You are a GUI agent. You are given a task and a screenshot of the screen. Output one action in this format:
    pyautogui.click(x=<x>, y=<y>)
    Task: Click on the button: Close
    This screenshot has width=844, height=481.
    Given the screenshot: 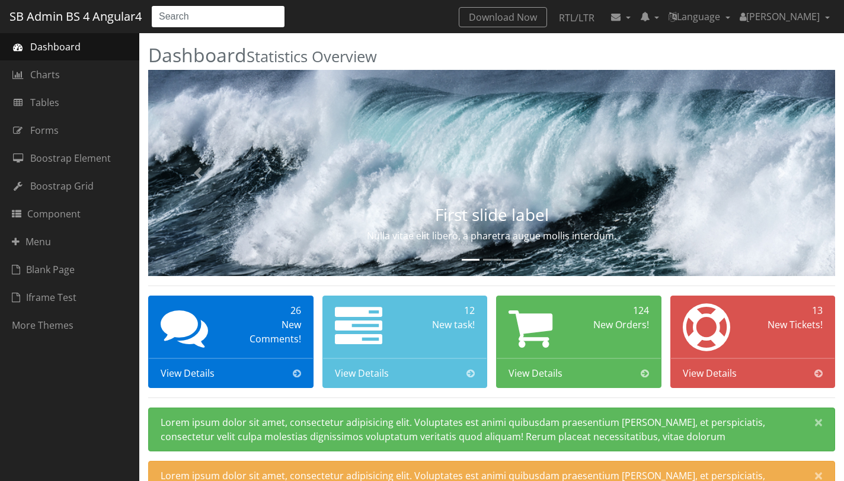 What is the action you would take?
    pyautogui.click(x=819, y=423)
    